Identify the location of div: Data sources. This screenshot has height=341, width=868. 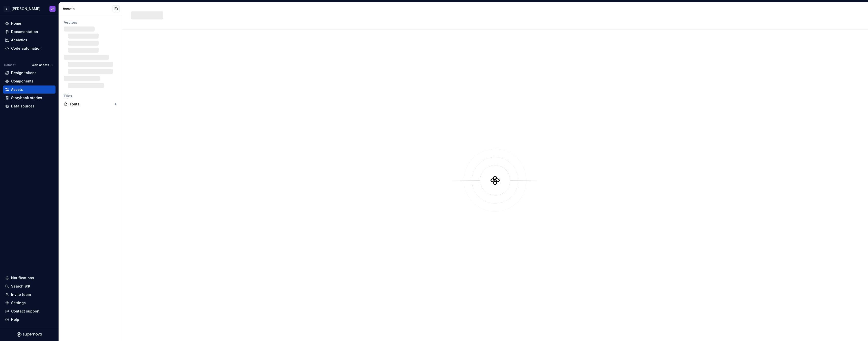
(23, 106).